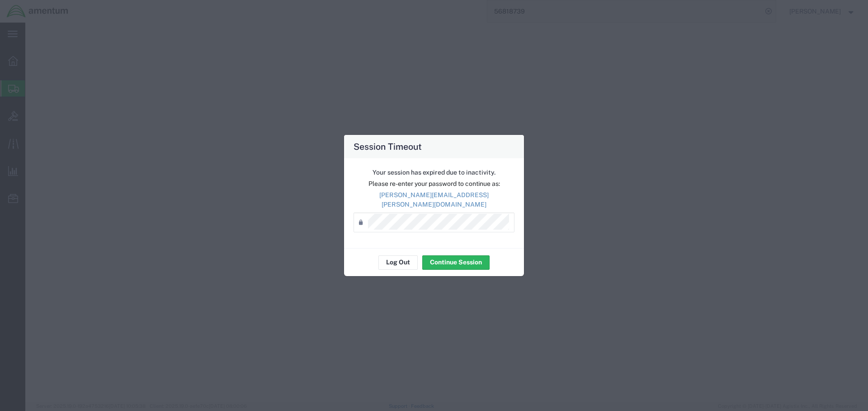 This screenshot has width=868, height=411. I want to click on p: Please re-enter your password to continue as:, so click(434, 183).